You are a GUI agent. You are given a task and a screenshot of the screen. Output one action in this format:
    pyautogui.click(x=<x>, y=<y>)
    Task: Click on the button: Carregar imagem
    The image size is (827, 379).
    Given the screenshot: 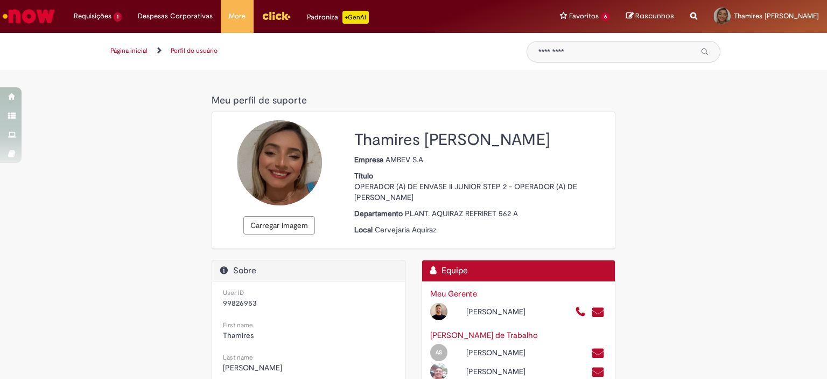 What is the action you would take?
    pyautogui.click(x=279, y=225)
    